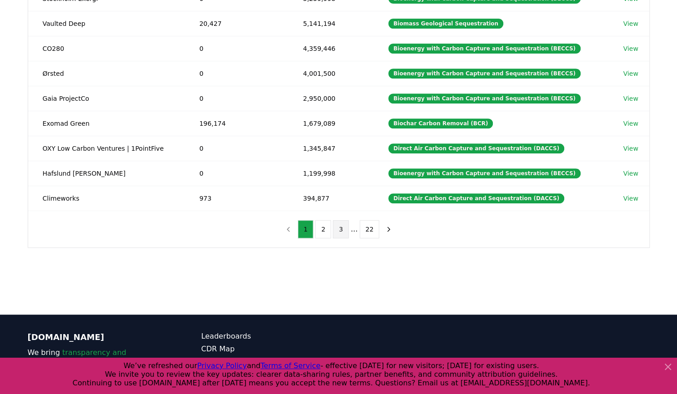  I want to click on td: 1,199,998, so click(331, 173).